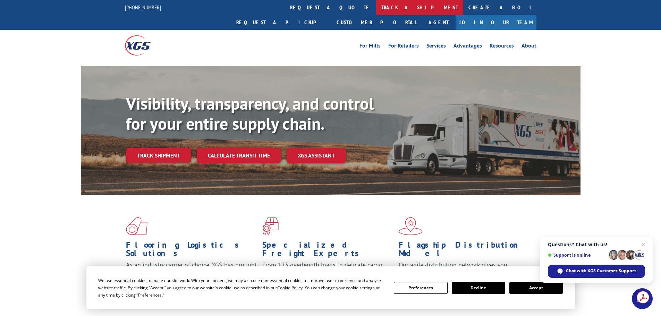  Describe the element at coordinates (150, 295) in the screenshot. I see `span: Preferences` at that location.